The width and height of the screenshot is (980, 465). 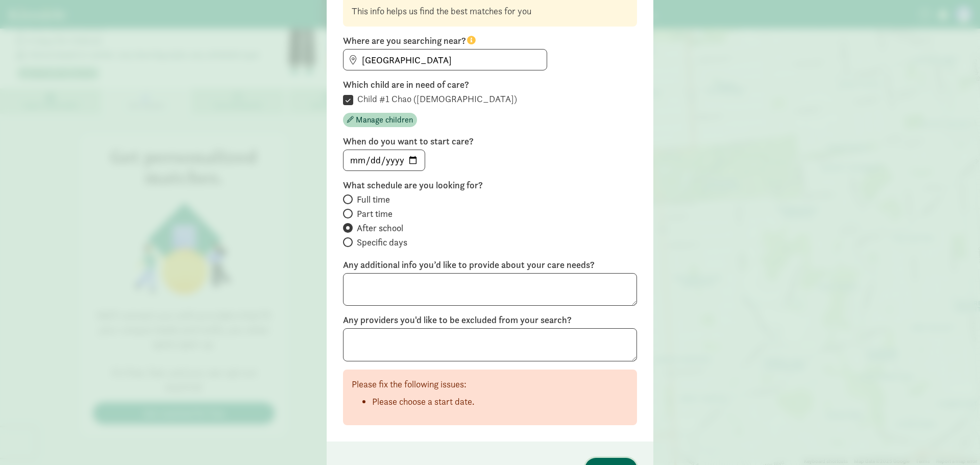 I want to click on label: What schedule are you looking for?, so click(x=490, y=185).